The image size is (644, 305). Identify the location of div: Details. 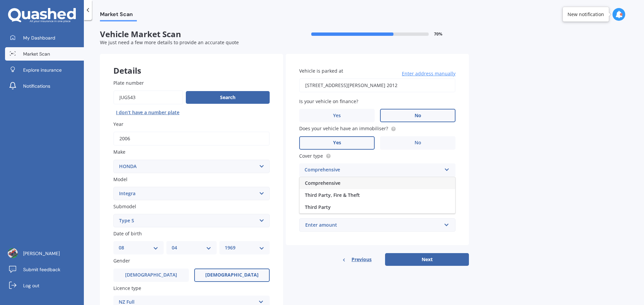
(192, 64).